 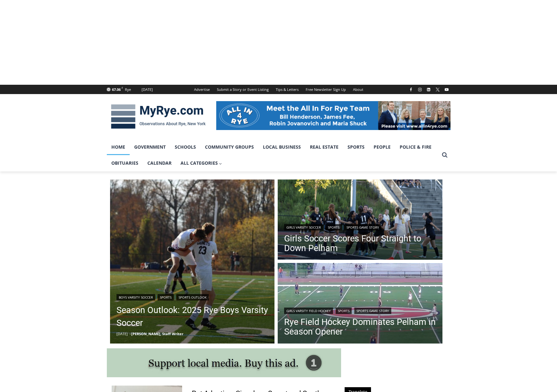 What do you see at coordinates (446, 90) in the screenshot?
I see `a: YouTube` at bounding box center [446, 90].